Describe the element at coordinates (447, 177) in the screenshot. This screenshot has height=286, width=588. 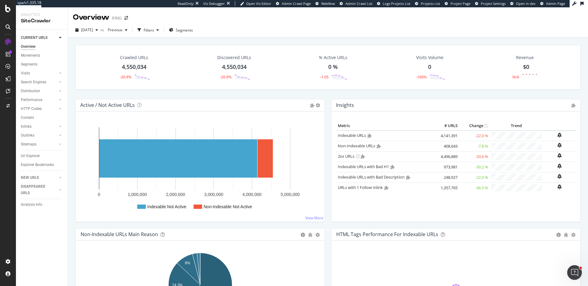
I see `td: 248,927` at that location.